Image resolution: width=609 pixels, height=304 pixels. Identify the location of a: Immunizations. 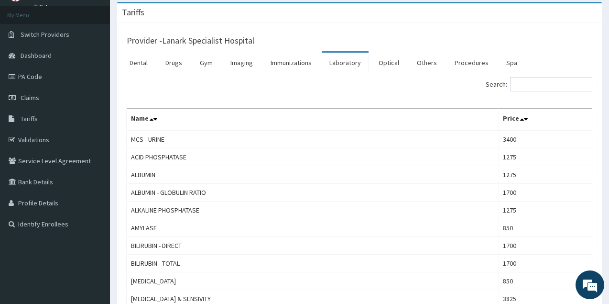
(291, 63).